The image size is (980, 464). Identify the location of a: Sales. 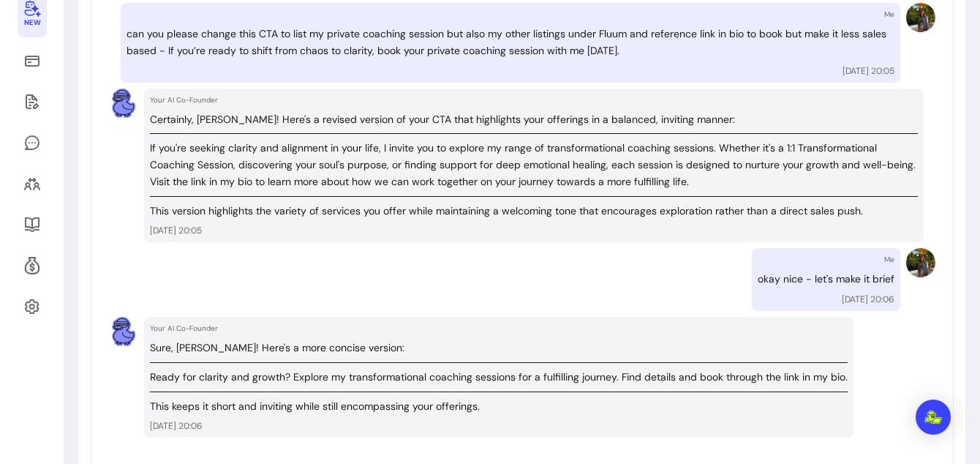
(32, 61).